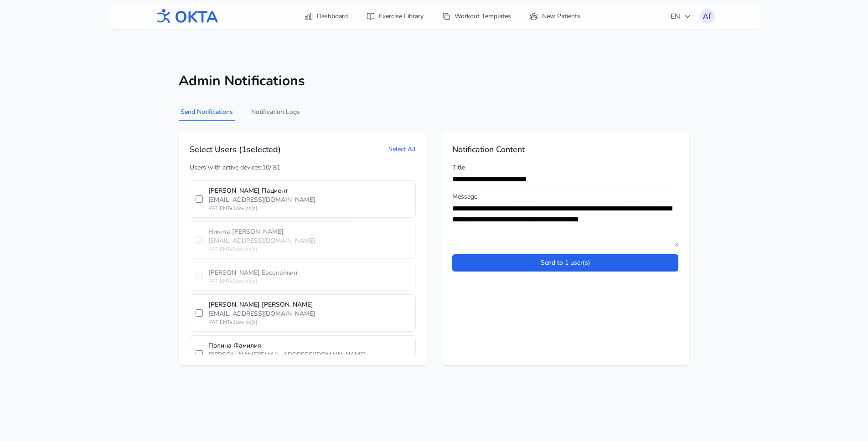 This screenshot has width=868, height=441. I want to click on img: OKTA logo, so click(186, 17).